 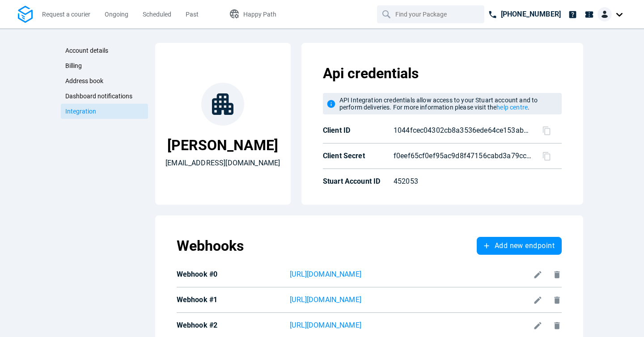 I want to click on span: Request a courier, so click(x=66, y=15).